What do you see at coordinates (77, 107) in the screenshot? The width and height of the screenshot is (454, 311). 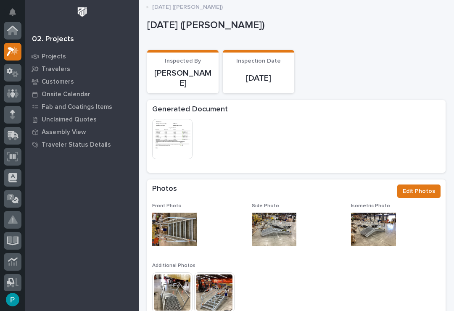 I see `p: Fab and Coatings Items` at bounding box center [77, 107].